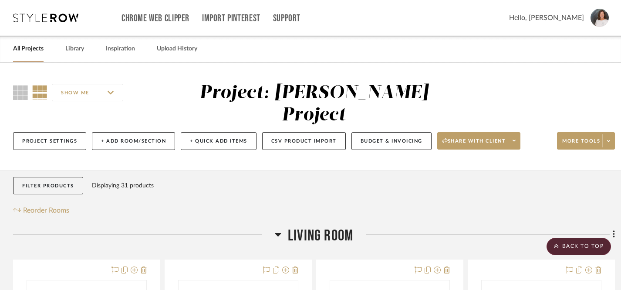  Describe the element at coordinates (74, 49) in the screenshot. I see `a: Library` at that location.